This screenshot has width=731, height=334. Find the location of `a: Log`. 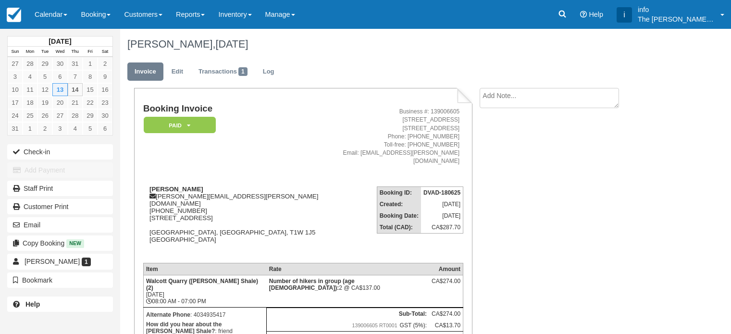

a: Log is located at coordinates (269, 72).